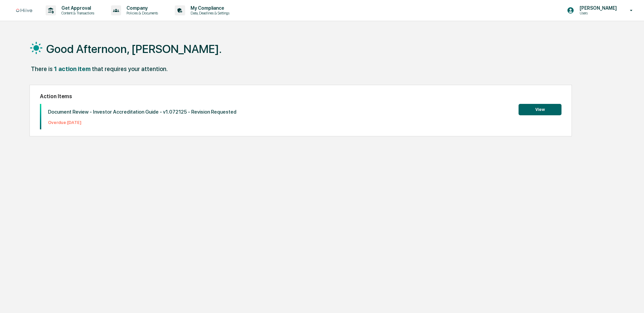  I want to click on div: 1 action item, so click(72, 69).